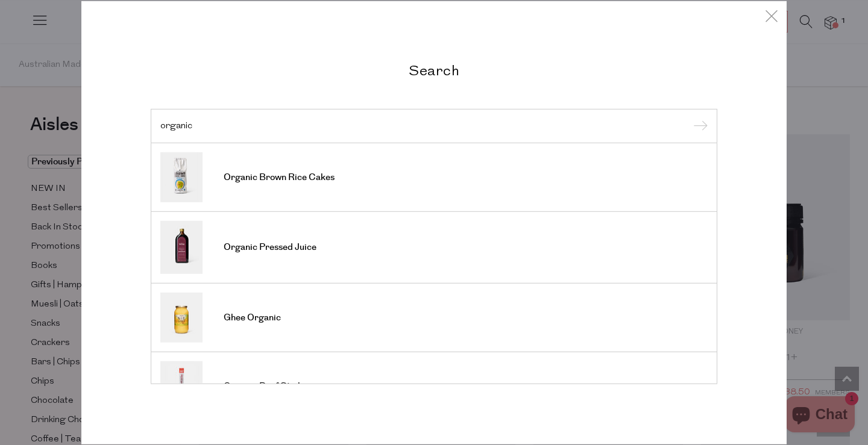 The width and height of the screenshot is (868, 445). I want to click on span: Organic Brown Rice Cakes, so click(279, 177).